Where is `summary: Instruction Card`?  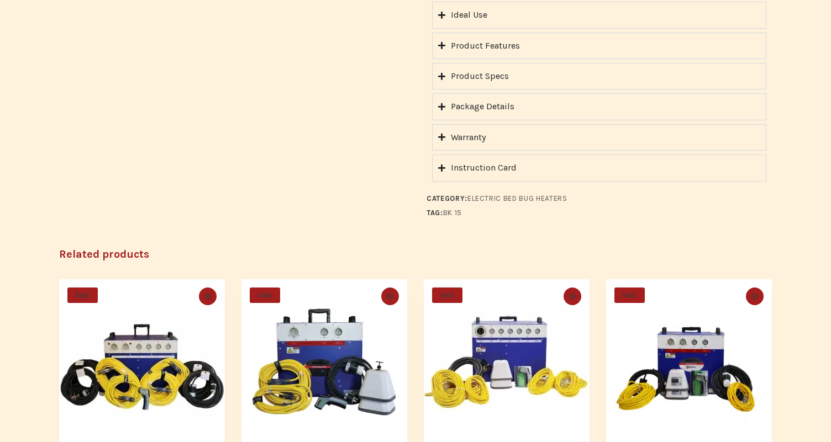
summary: Instruction Card is located at coordinates (599, 168).